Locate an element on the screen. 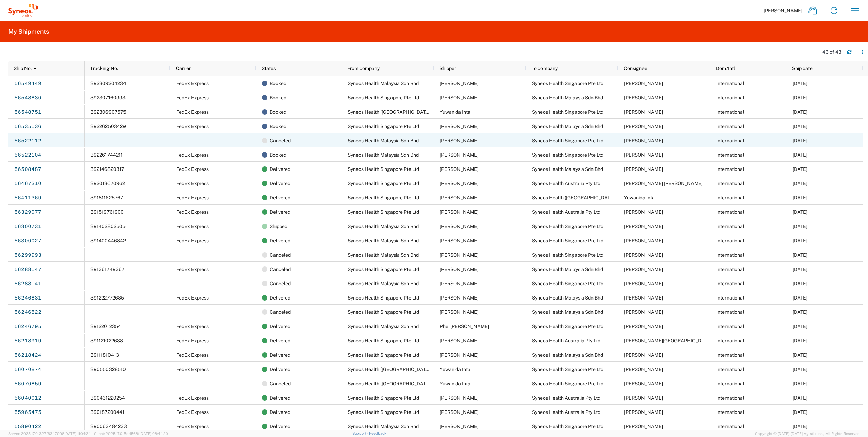 Image resolution: width=868 pixels, height=437 pixels. span: 07/25/2025 is located at coordinates (800, 283).